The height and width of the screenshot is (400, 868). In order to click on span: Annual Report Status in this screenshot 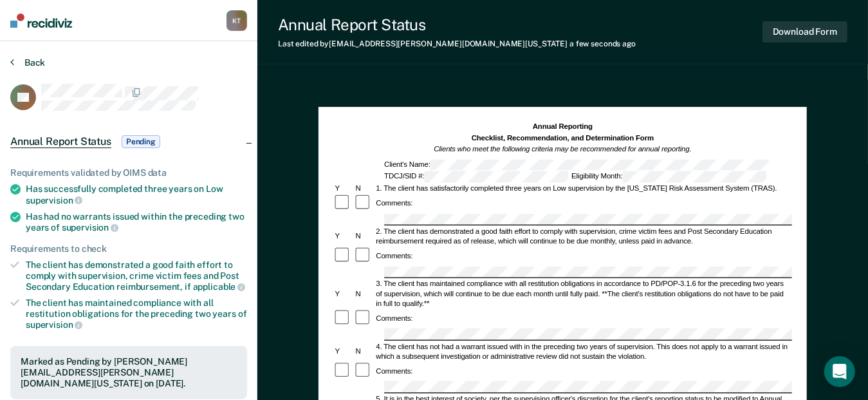, I will do `click(61, 142)`.